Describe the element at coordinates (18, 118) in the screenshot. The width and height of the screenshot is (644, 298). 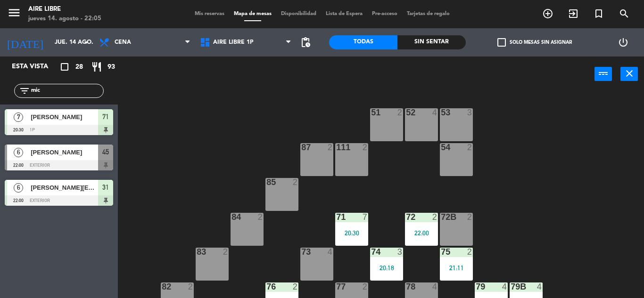
I see `span: 7` at that location.